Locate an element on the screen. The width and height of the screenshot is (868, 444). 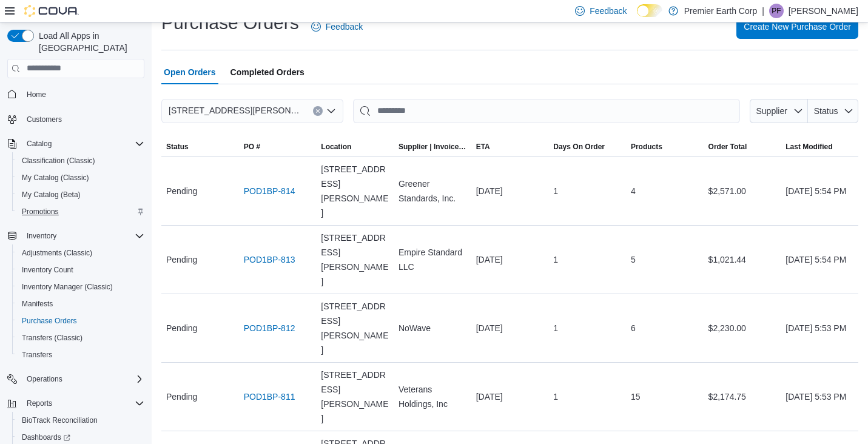
a: Feedback is located at coordinates (337, 27).